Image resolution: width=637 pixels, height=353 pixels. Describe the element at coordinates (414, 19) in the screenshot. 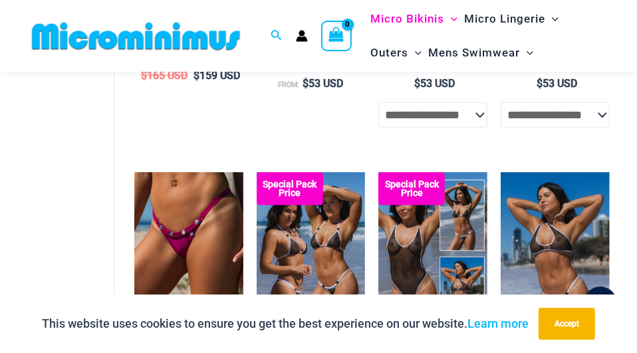

I see `a: Micro BikinisMenu ToggleMenu Toggle` at that location.